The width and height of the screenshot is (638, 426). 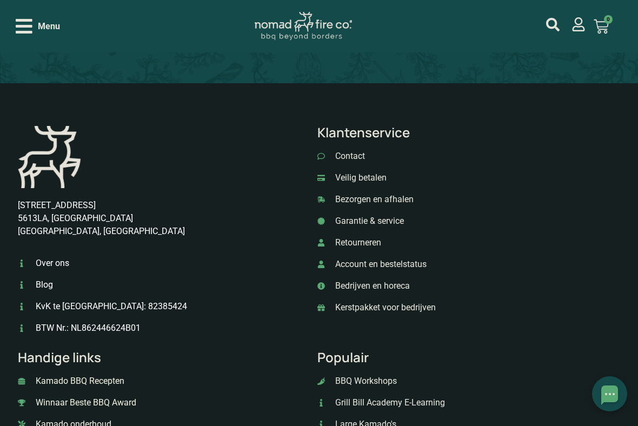 What do you see at coordinates (51, 263) in the screenshot?
I see `span: Over ons` at bounding box center [51, 263].